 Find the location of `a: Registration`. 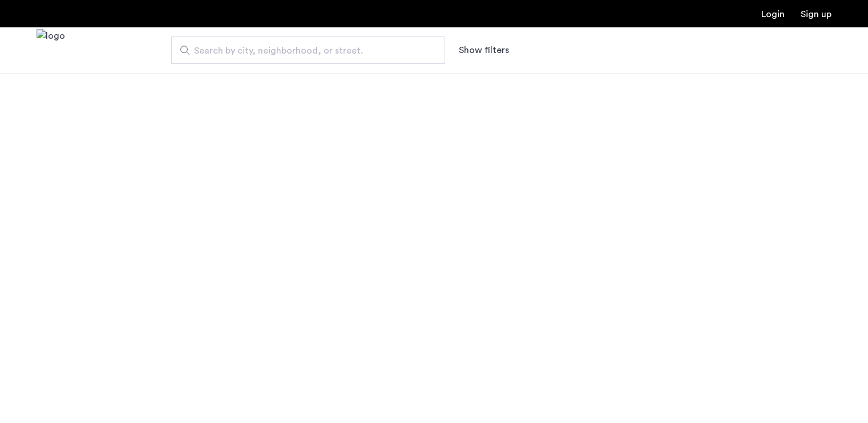

a: Registration is located at coordinates (816, 15).